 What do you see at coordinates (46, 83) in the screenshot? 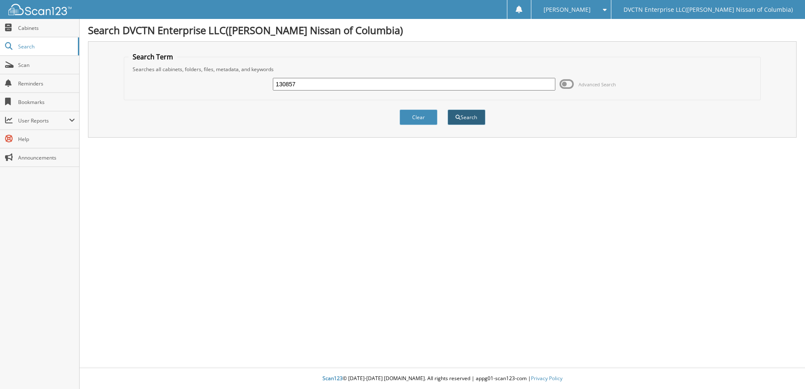
I see `span: Reminders` at bounding box center [46, 83].